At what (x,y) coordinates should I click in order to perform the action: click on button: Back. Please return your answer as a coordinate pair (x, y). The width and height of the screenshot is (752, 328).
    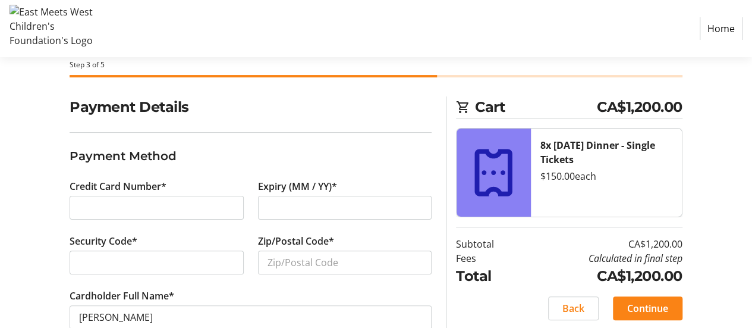
    Looking at the image, I should click on (573, 308).